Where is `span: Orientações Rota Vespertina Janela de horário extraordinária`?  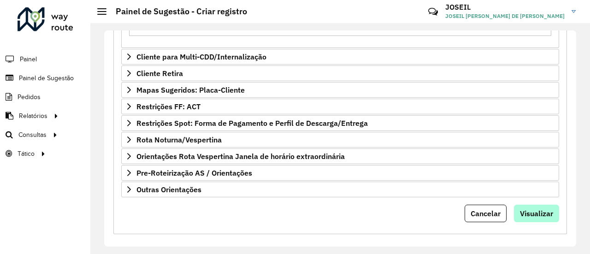
span: Orientações Rota Vespertina Janela de horário extraordinária is located at coordinates (240, 156).